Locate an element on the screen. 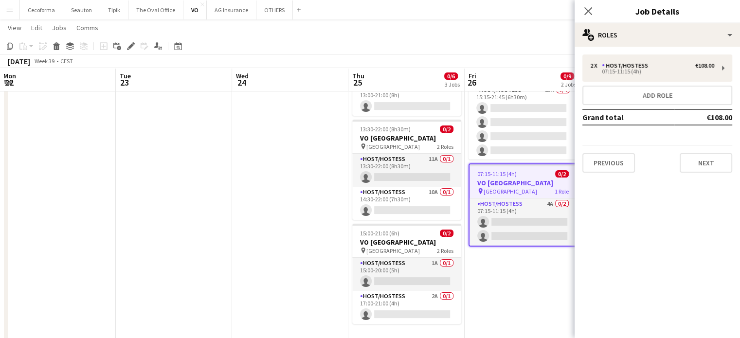 This screenshot has width=740, height=338. app-card-role: Host/Hostess2A0/117:00-21:00 (4h) is located at coordinates (407, 307).